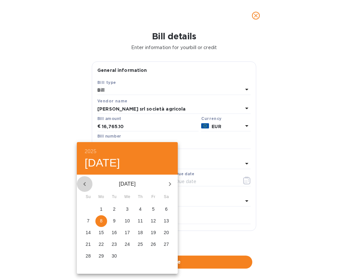 The width and height of the screenshot is (348, 279). What do you see at coordinates (101, 256) in the screenshot?
I see `button: 29` at bounding box center [101, 256].